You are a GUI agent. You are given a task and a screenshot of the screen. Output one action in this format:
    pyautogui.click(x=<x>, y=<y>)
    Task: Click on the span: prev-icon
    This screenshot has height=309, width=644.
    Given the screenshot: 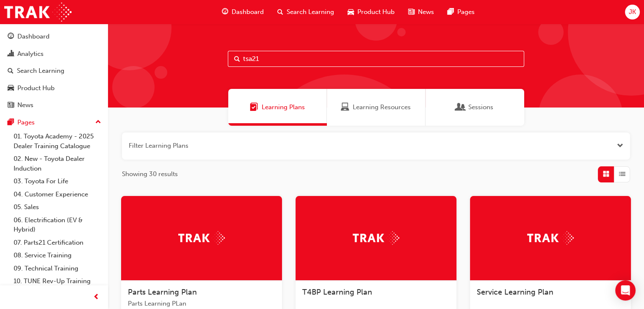 What is the action you would take?
    pyautogui.click(x=96, y=298)
    